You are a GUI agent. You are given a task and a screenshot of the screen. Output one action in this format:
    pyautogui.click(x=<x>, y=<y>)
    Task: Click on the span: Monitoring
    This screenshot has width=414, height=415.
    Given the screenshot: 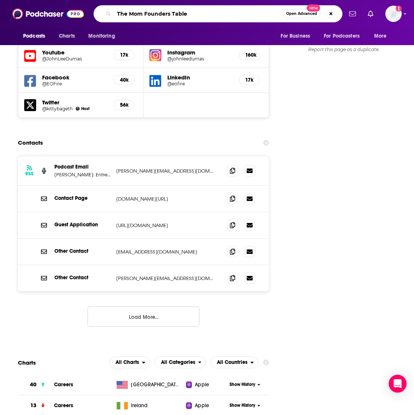 What is the action you would take?
    pyautogui.click(x=101, y=36)
    